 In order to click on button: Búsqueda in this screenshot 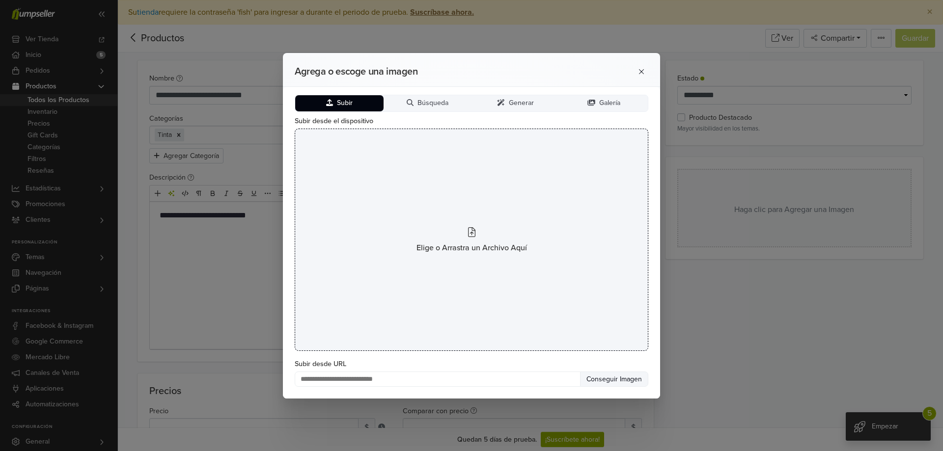, I will do `click(428, 103)`.